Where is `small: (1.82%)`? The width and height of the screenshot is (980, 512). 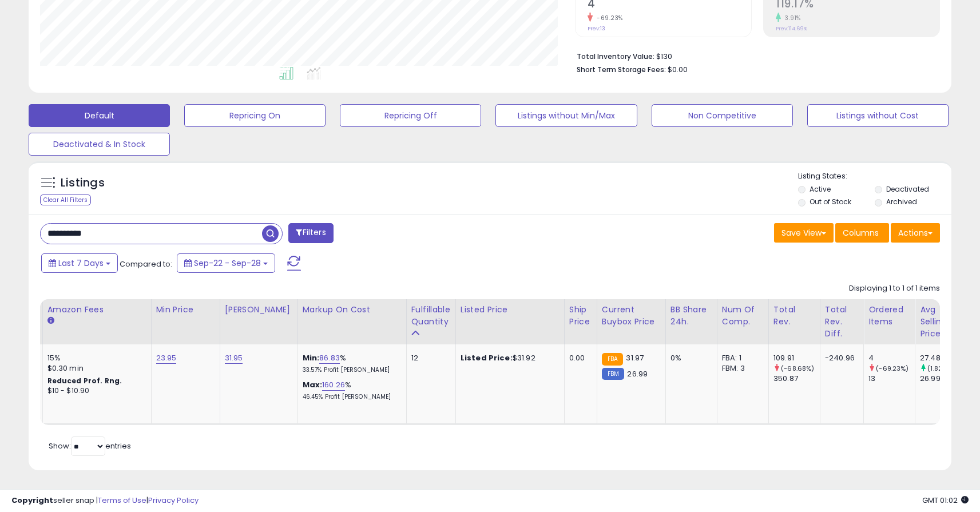
small: (1.82%) is located at coordinates (939, 368).